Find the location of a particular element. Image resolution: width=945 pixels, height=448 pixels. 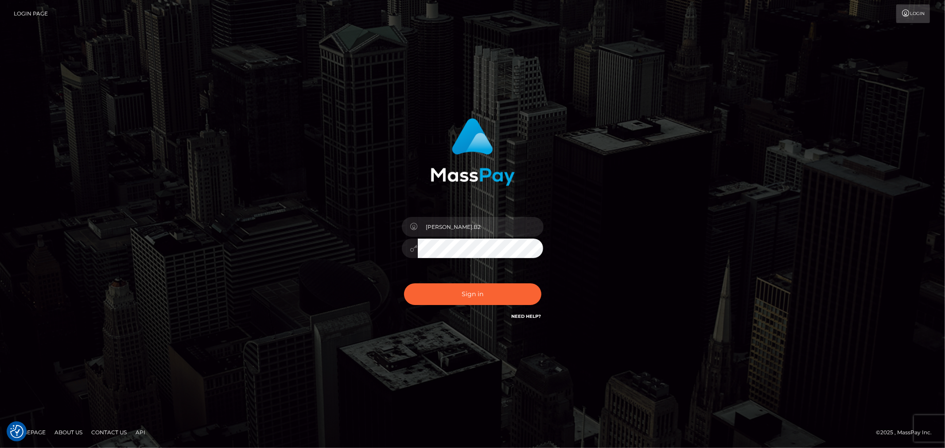

a: Contact Us is located at coordinates (109, 432).